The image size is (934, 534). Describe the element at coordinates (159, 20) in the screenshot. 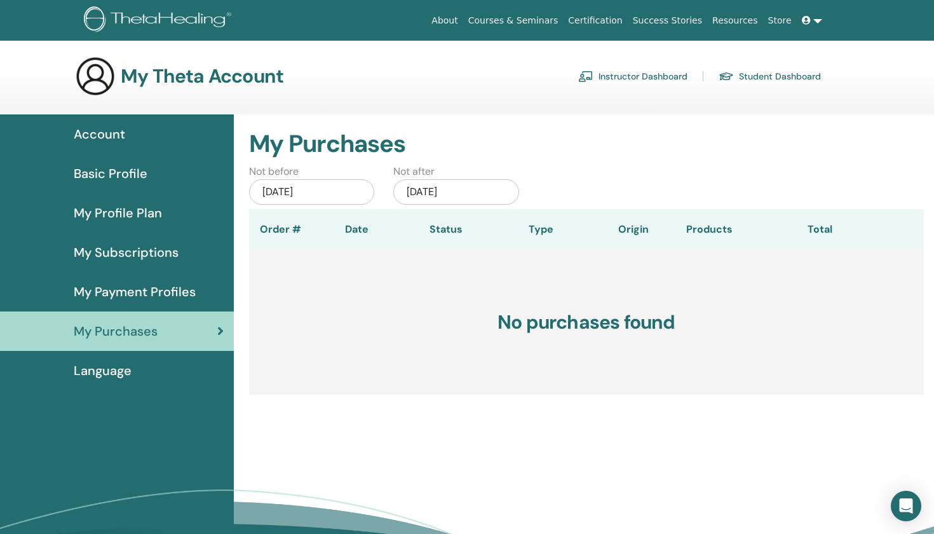

I see `img: logo.png` at that location.